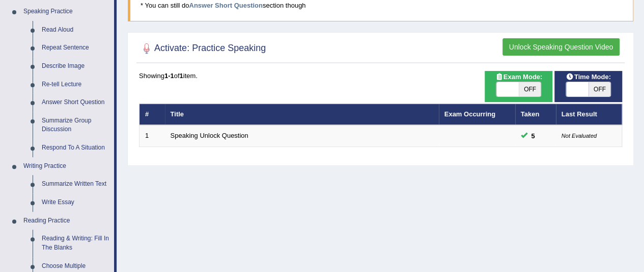 The image size is (644, 272). I want to click on a: Read Aloud, so click(75, 30).